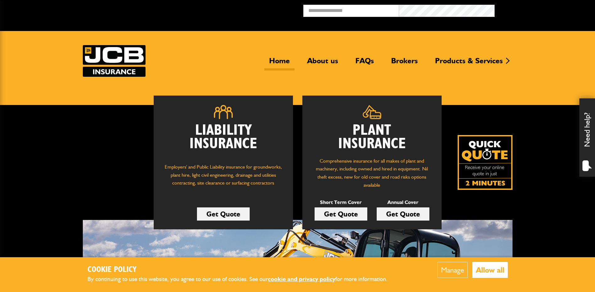  What do you see at coordinates (301, 279) in the screenshot?
I see `a: cookie and privacy policy` at bounding box center [301, 279].